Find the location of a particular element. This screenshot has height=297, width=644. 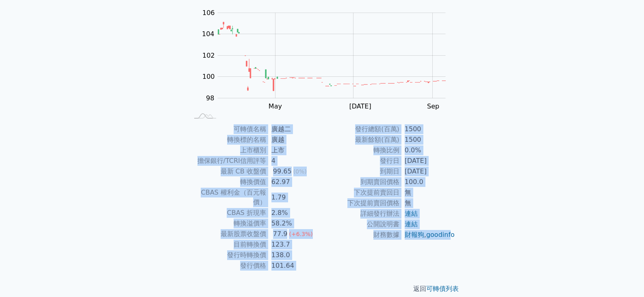

td: 1.79 is located at coordinates (294, 198).